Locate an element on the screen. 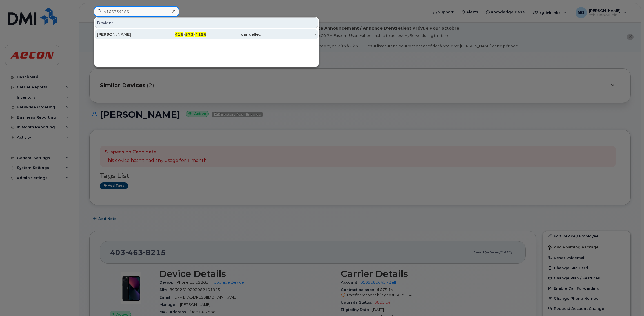  div: cancelled is located at coordinates (234, 35).